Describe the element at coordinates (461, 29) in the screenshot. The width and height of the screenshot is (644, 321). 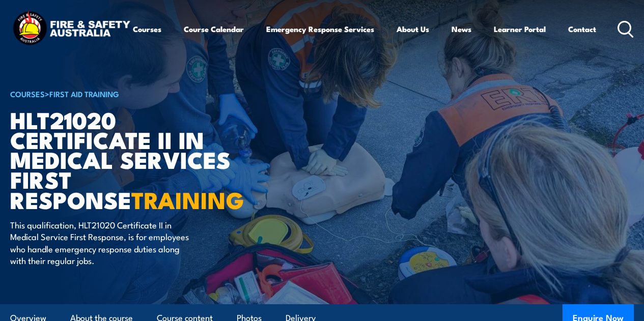
I see `a: News` at that location.